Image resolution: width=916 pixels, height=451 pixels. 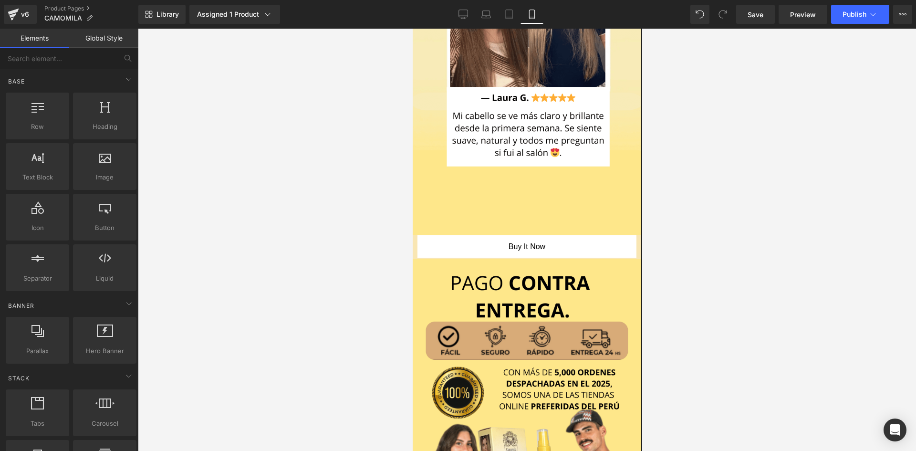 What do you see at coordinates (19, 378) in the screenshot?
I see `span: Stack` at bounding box center [19, 378].